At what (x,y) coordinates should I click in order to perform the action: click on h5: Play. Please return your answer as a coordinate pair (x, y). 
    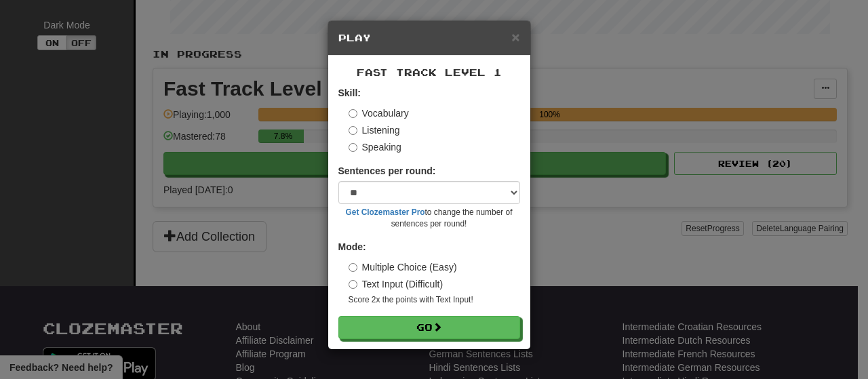
    Looking at the image, I should click on (430, 38).